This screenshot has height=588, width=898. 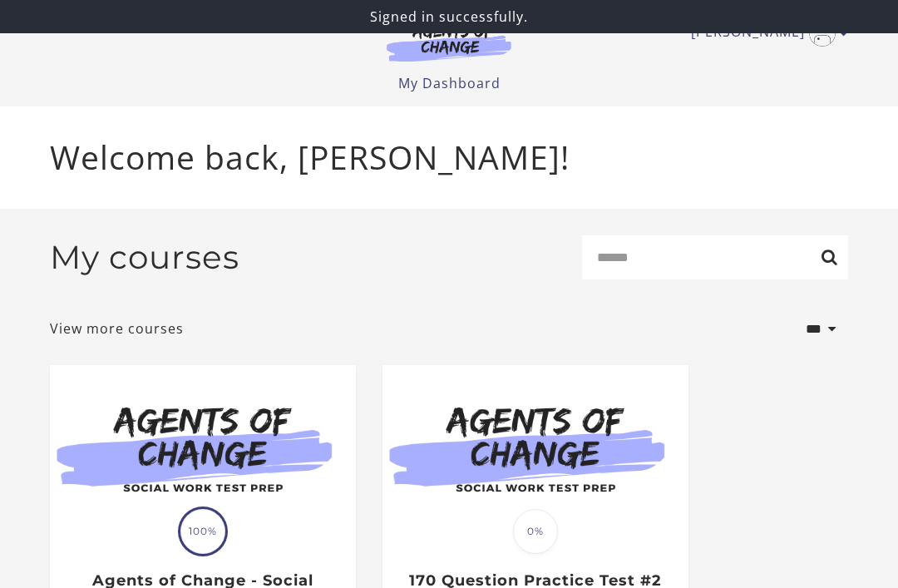 I want to click on img: Agents of Change Logo, so click(x=449, y=42).